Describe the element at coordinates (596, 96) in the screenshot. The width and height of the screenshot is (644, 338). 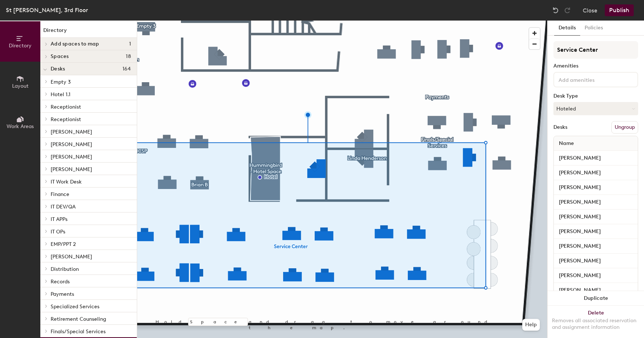
I see `div: Desk Type` at that location.